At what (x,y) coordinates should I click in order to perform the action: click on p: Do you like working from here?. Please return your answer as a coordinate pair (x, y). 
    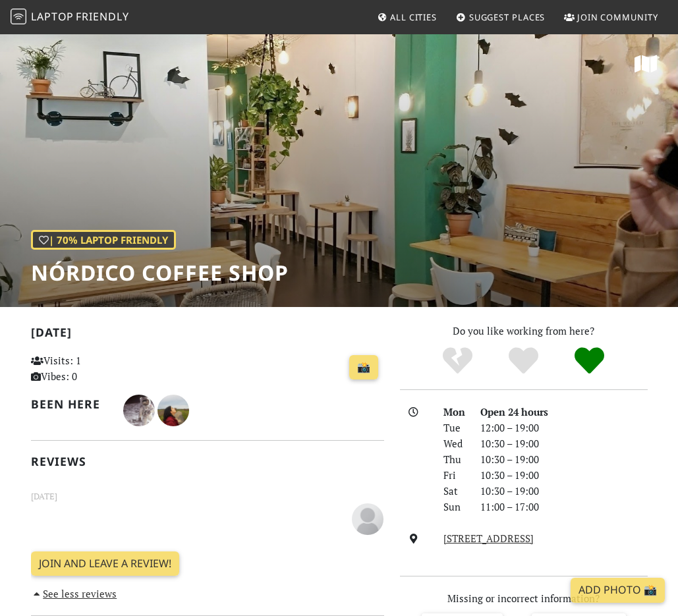
    Looking at the image, I should click on (524, 331).